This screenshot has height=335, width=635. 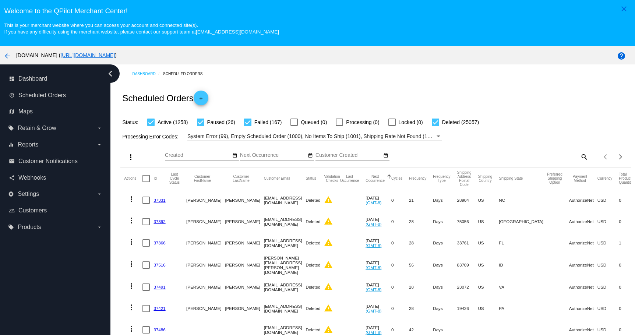 I want to click on mat-icon: close, so click(x=624, y=9).